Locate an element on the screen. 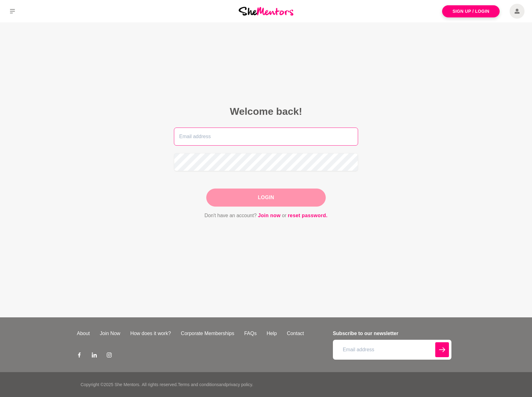 This screenshot has width=532, height=397. a: Contact is located at coordinates (295, 334).